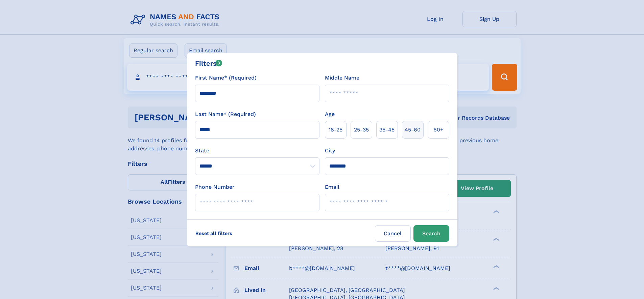 This screenshot has width=644, height=299. What do you see at coordinates (361, 130) in the screenshot?
I see `span: 25‑35` at bounding box center [361, 130].